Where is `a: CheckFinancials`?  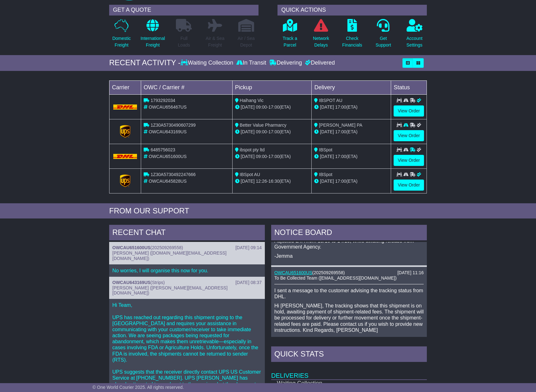
a: CheckFinancials is located at coordinates (353, 35).